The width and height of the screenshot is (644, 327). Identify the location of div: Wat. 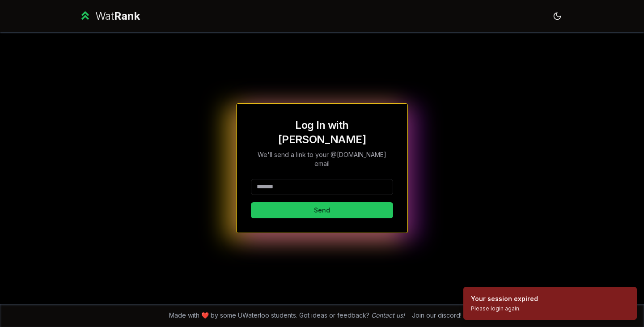
(118, 16).